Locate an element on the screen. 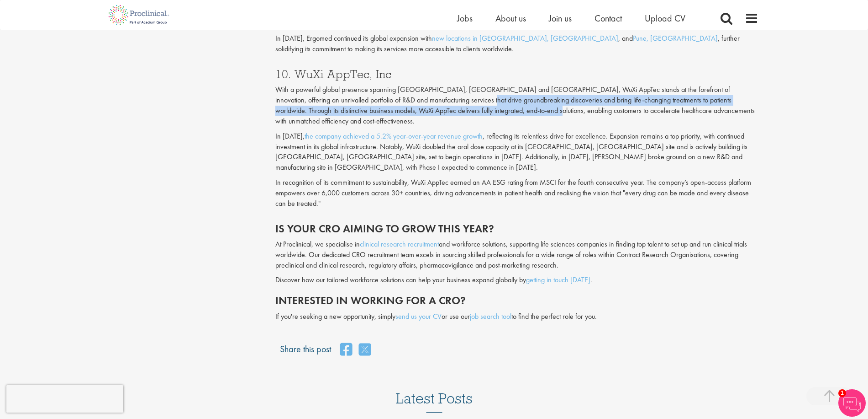  h3: 10. WuXi AppTec, Inc is located at coordinates (517, 74).